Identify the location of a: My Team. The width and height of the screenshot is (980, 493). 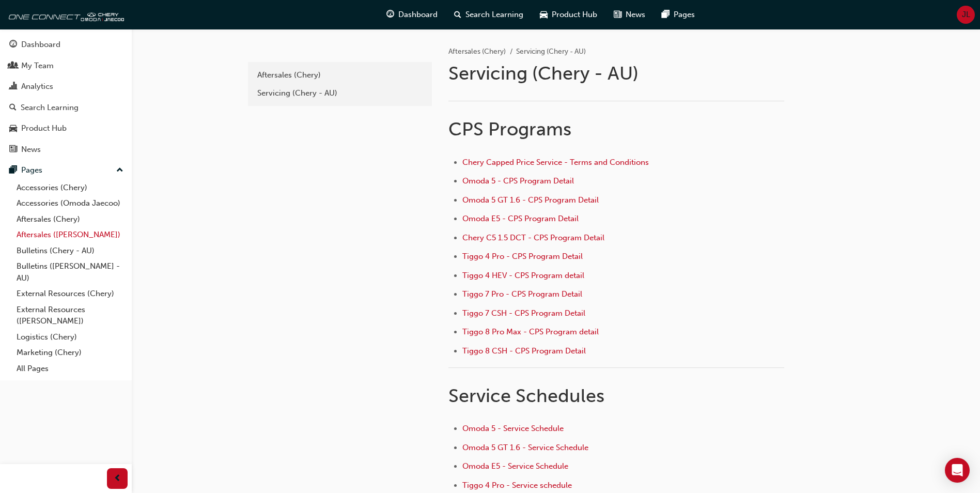
(66, 66).